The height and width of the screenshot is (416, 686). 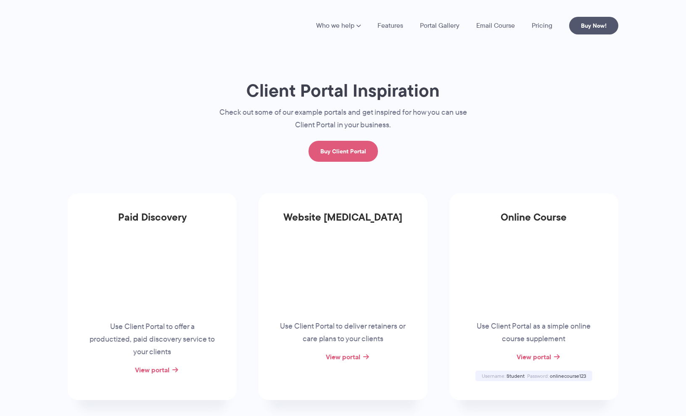 I want to click on h3: Paid Discovery, so click(x=152, y=222).